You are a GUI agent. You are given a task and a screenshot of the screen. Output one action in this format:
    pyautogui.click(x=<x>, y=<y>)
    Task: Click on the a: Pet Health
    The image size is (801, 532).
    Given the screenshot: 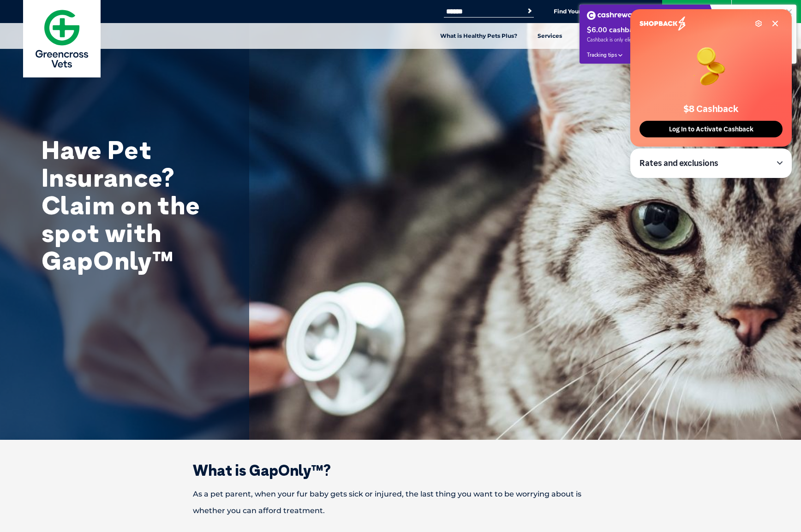 What is the action you would take?
    pyautogui.click(x=597, y=36)
    